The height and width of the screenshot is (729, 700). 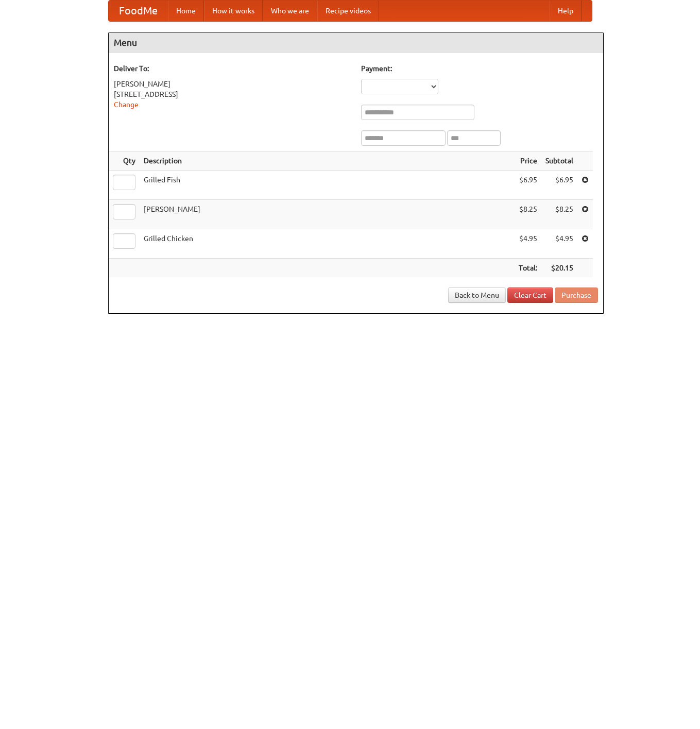 What do you see at coordinates (234, 11) in the screenshot?
I see `a: How it works` at bounding box center [234, 11].